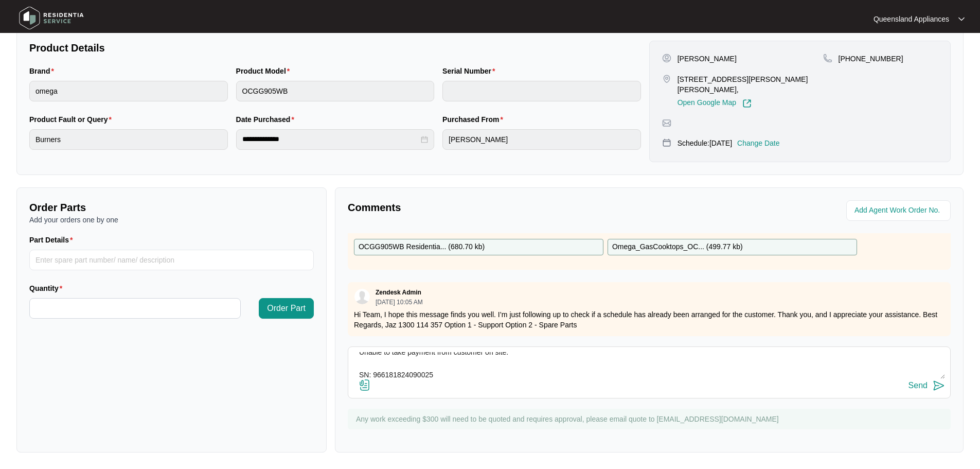 The height and width of the screenshot is (469, 980). I want to click on input: Quantity, so click(135, 308).